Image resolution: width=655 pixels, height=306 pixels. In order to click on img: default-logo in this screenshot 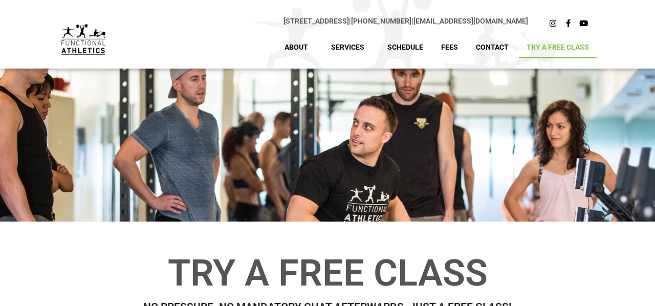, I will do `click(83, 39)`.